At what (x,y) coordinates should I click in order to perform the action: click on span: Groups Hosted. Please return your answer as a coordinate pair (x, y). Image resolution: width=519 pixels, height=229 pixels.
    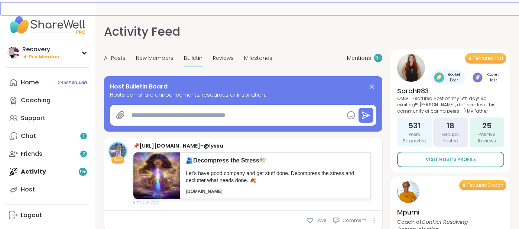
    Looking at the image, I should click on (450, 138).